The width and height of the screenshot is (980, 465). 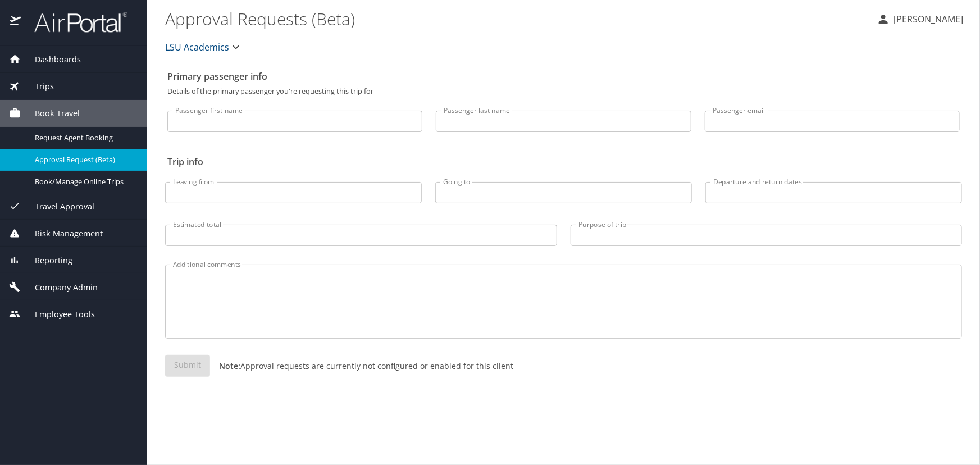 I want to click on strong: Note:, so click(x=230, y=365).